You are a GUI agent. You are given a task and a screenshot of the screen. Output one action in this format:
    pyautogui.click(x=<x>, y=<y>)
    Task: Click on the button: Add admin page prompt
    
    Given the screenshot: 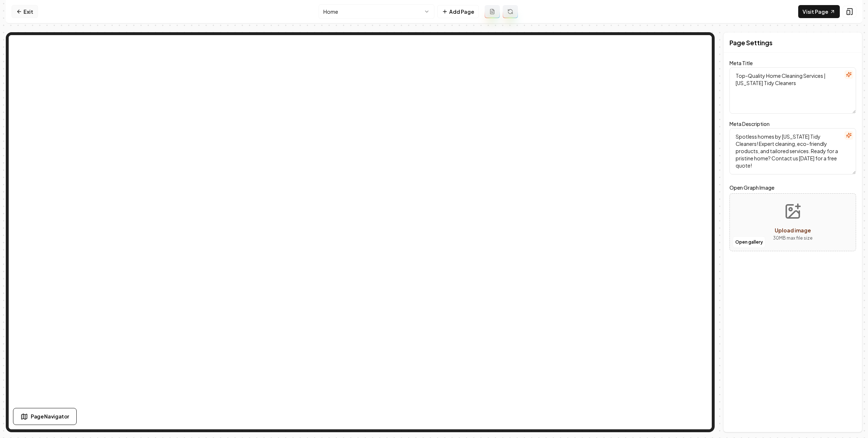 What is the action you would take?
    pyautogui.click(x=492, y=11)
    